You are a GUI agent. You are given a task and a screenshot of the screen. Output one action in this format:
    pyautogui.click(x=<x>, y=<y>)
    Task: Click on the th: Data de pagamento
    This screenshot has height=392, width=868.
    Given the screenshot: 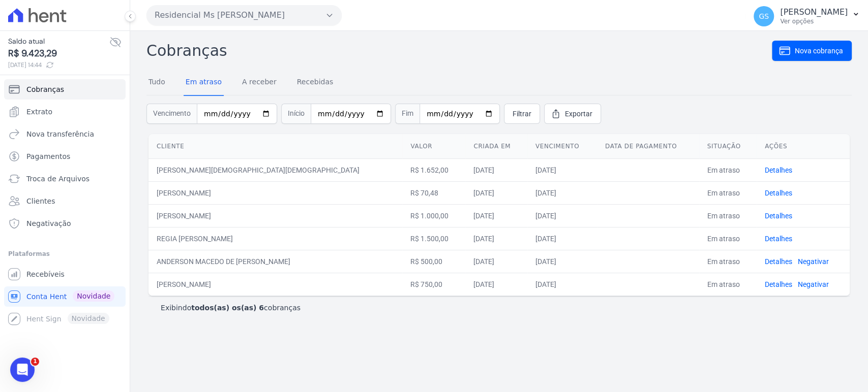 What is the action you would take?
    pyautogui.click(x=647, y=147)
    